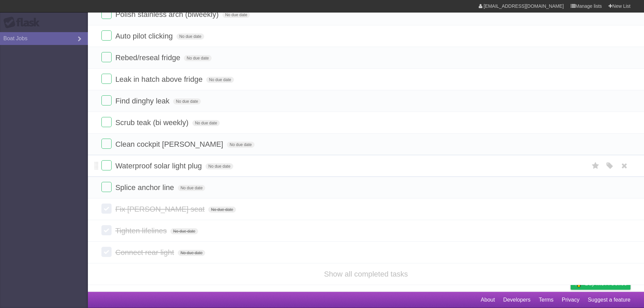 This screenshot has height=308, width=644. I want to click on span: Waterproof solar light plug, so click(159, 166).